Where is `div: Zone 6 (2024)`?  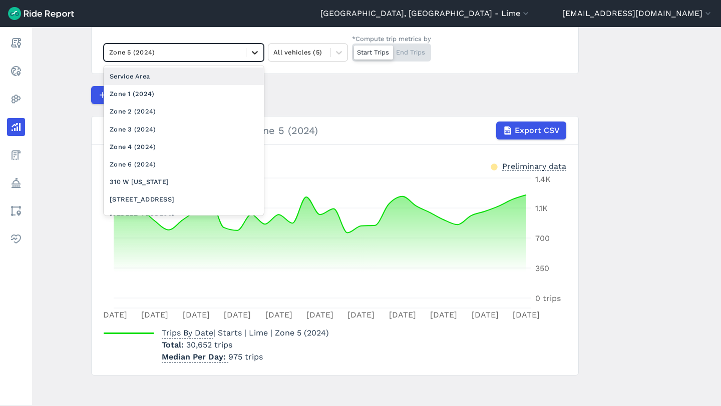 div: Zone 6 (2024) is located at coordinates (184, 164).